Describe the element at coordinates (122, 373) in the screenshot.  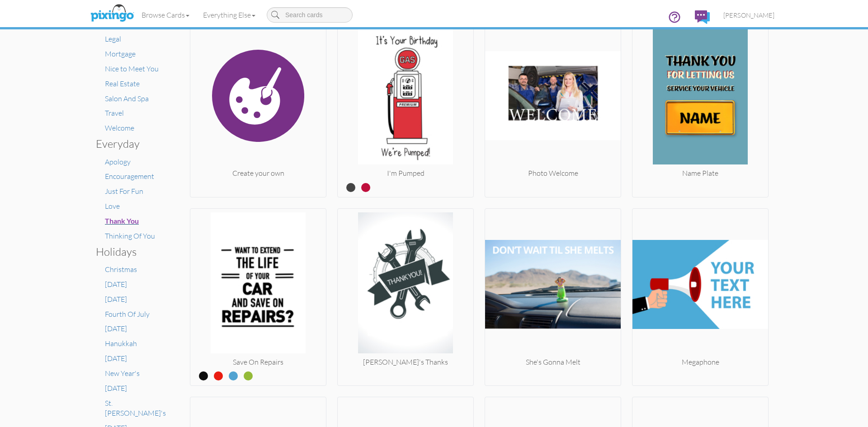
I see `span: New Year's` at that location.